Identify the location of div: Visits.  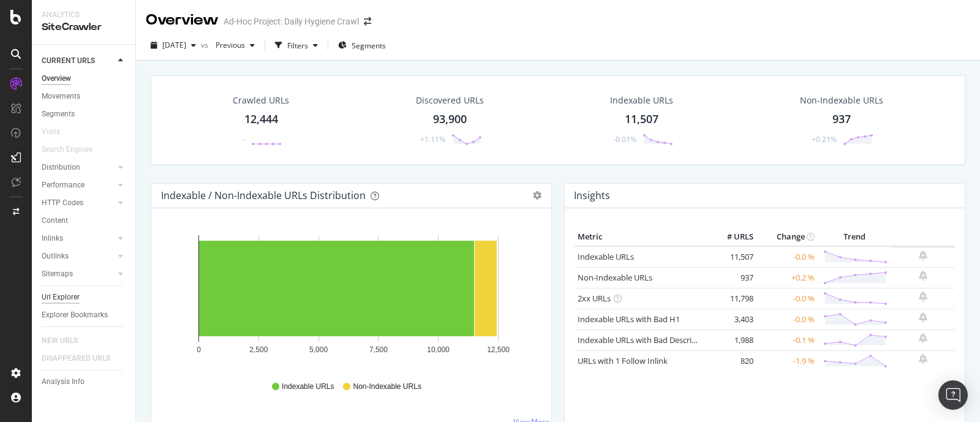
(51, 132).